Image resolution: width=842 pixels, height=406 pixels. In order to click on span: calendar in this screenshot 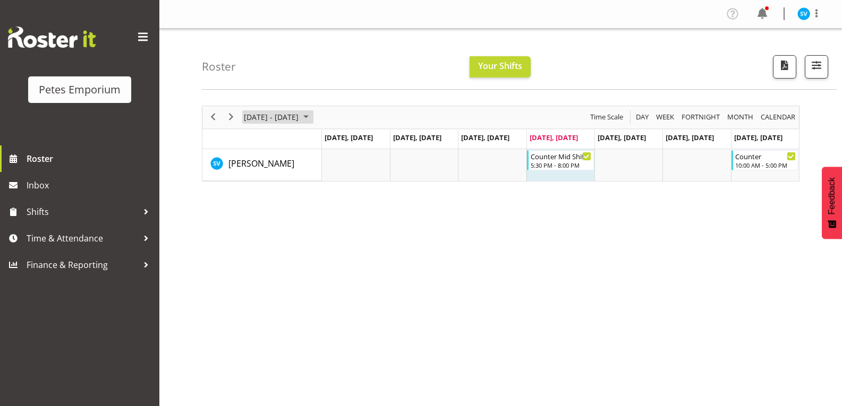, I will do `click(777, 117)`.